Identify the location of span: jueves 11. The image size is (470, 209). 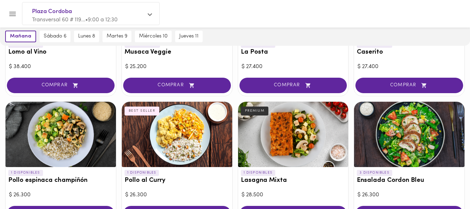
(189, 36).